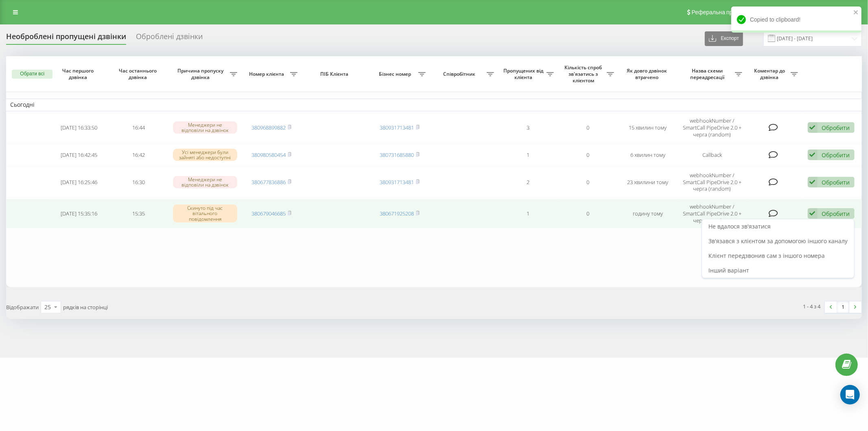 The width and height of the screenshot is (868, 431). I want to click on span: Реферальна програма, so click(721, 12).